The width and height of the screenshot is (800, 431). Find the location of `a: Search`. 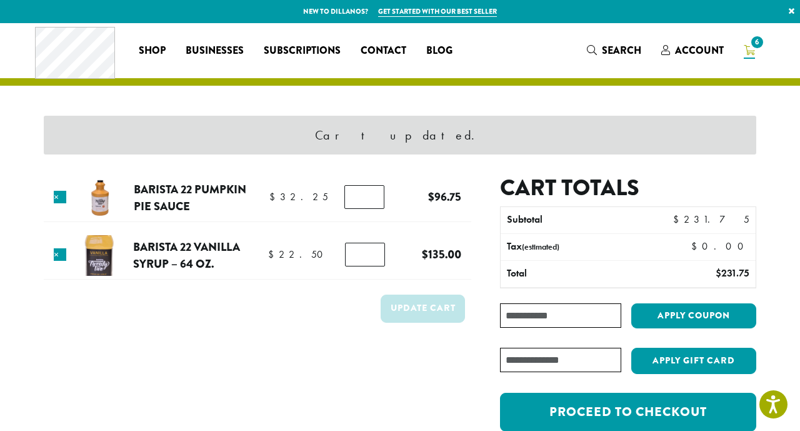

a: Search is located at coordinates (614, 50).